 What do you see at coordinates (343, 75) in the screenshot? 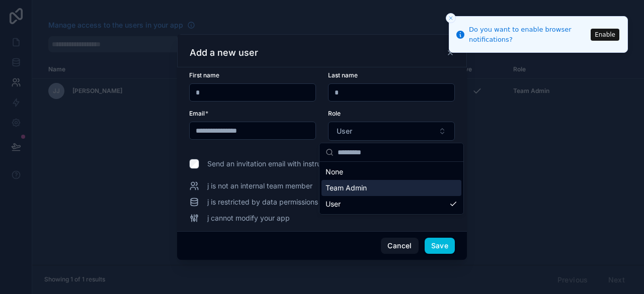
I see `span: Last name` at bounding box center [343, 75].